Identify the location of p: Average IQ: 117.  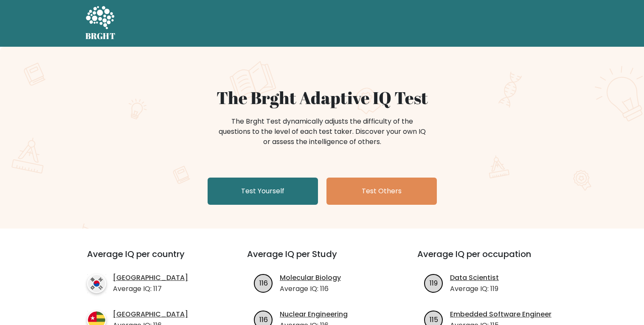
(150, 289).